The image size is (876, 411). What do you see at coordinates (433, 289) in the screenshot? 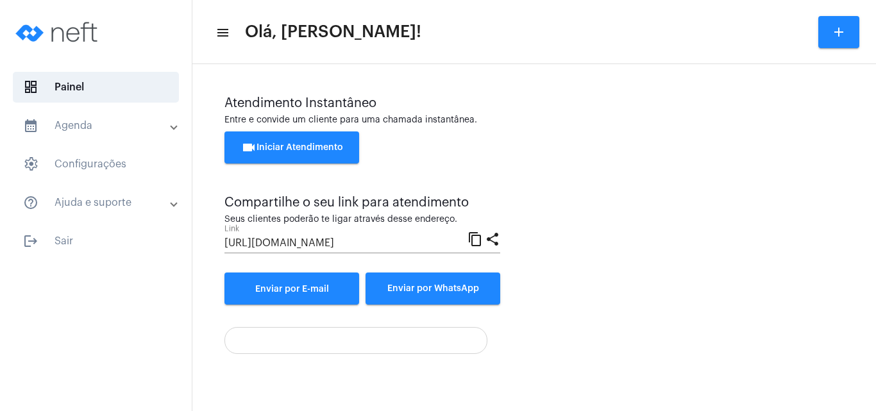
I see `span: Enviar por WhatsApp` at bounding box center [433, 289].